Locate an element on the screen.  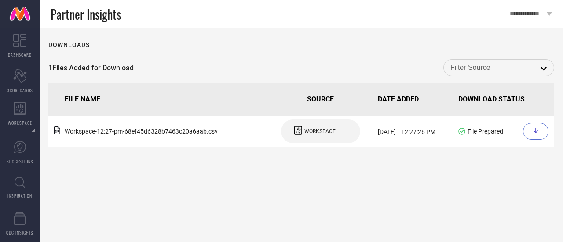
span: Workspace - 12:27-pm - 68ef45d6328b7463c20a6aab .csv is located at coordinates (141, 132).